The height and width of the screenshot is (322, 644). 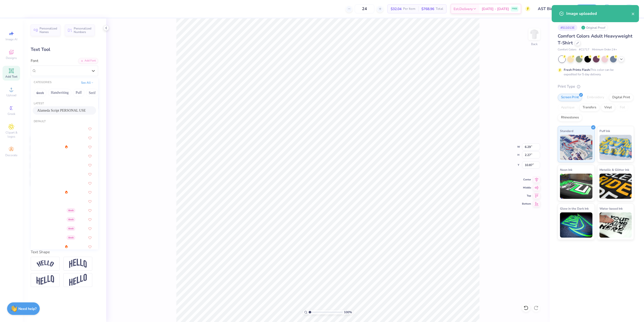 What do you see at coordinates (570, 117) in the screenshot?
I see `div: Rhinestones` at bounding box center [570, 117].